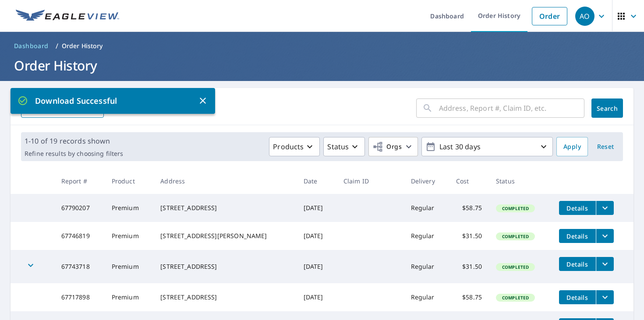  Describe the element at coordinates (469, 181) in the screenshot. I see `th: Cost` at that location.